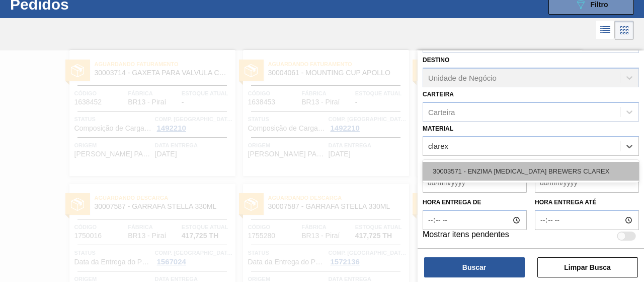  Describe the element at coordinates (599, 5) in the screenshot. I see `span: Filtro` at that location.